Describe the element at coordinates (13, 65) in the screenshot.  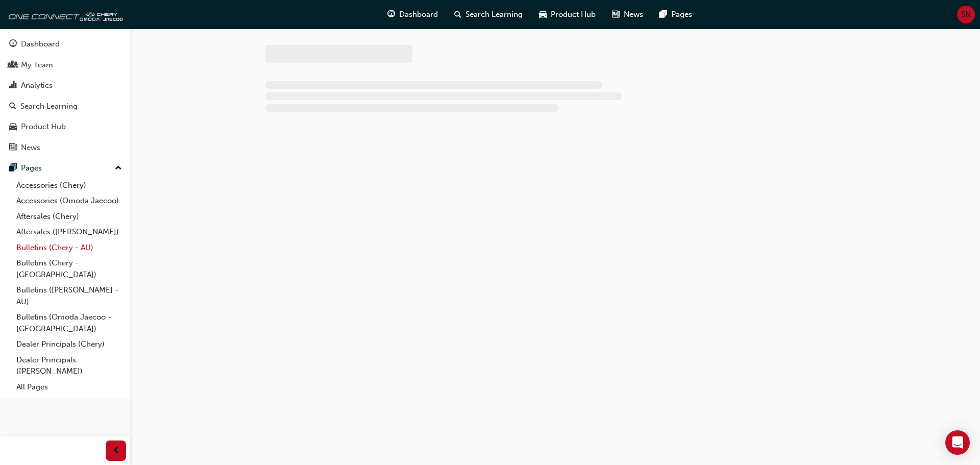
I see `span: people-icon` at that location.